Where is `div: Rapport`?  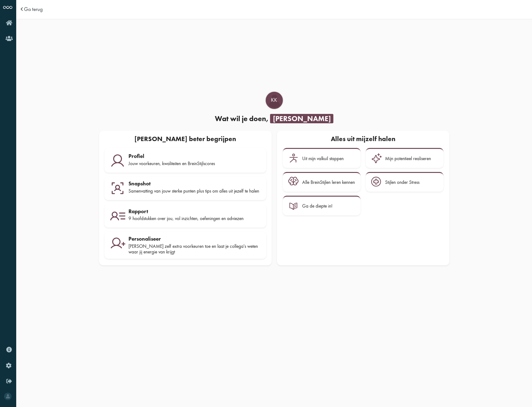
div: Rapport is located at coordinates (194, 211).